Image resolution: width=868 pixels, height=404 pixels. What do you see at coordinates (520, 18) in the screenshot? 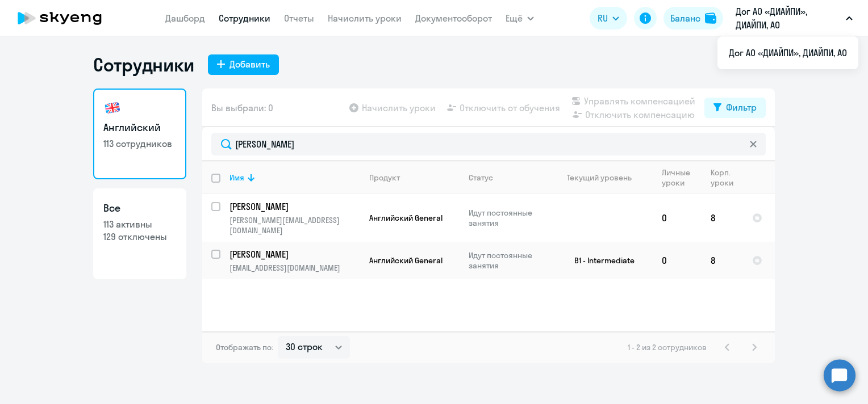
I see `button: Ещё` at bounding box center [520, 18].